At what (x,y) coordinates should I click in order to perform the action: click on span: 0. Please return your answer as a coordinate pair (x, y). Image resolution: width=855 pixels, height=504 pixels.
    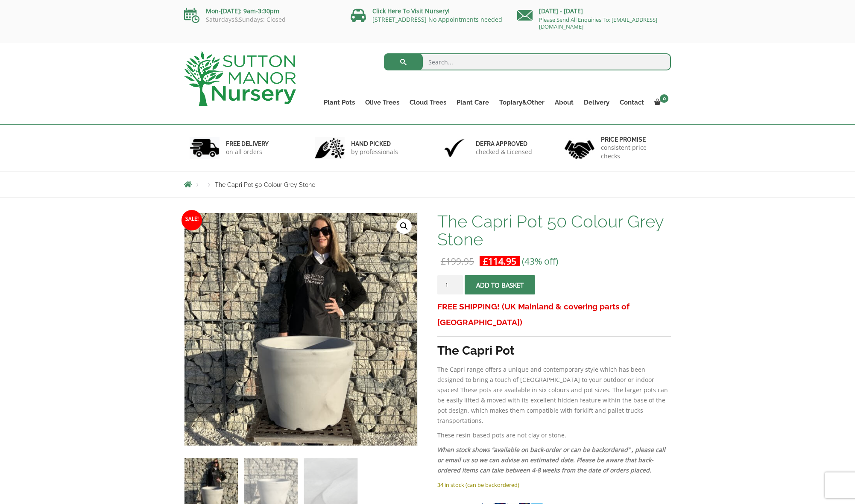
    Looking at the image, I should click on (664, 99).